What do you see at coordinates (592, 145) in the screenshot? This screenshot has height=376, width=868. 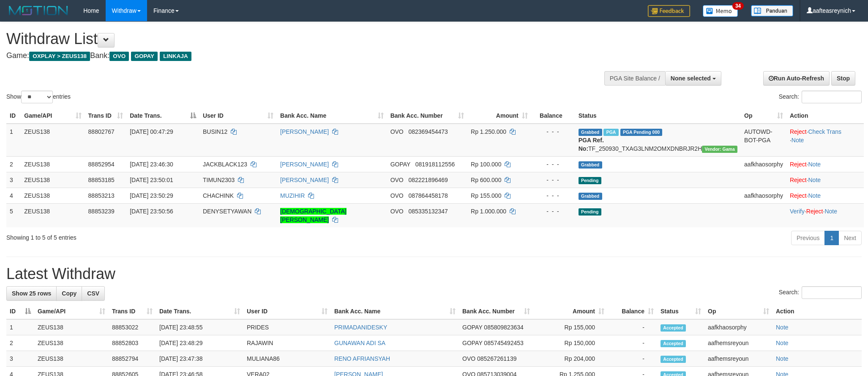 I see `b: PGA Ref. No:` at bounding box center [592, 145].